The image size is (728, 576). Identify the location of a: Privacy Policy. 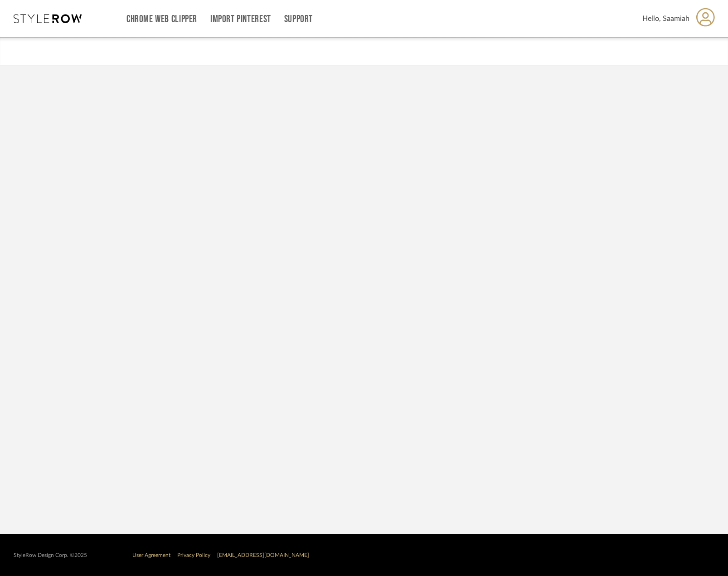
(193, 555).